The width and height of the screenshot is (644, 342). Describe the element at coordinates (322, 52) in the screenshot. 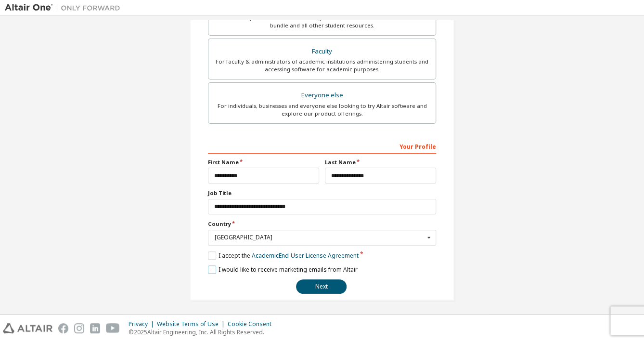

I see `div: Faculty` at that location.